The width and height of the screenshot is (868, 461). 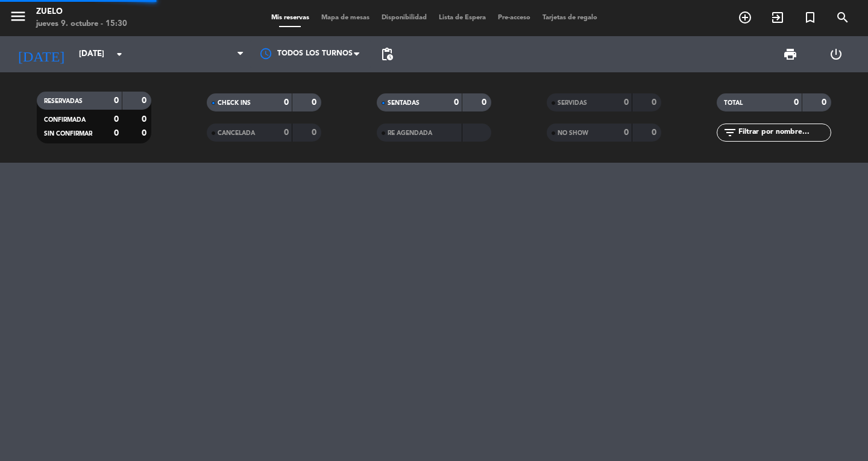 I want to click on i: turned_in_not, so click(x=810, y=18).